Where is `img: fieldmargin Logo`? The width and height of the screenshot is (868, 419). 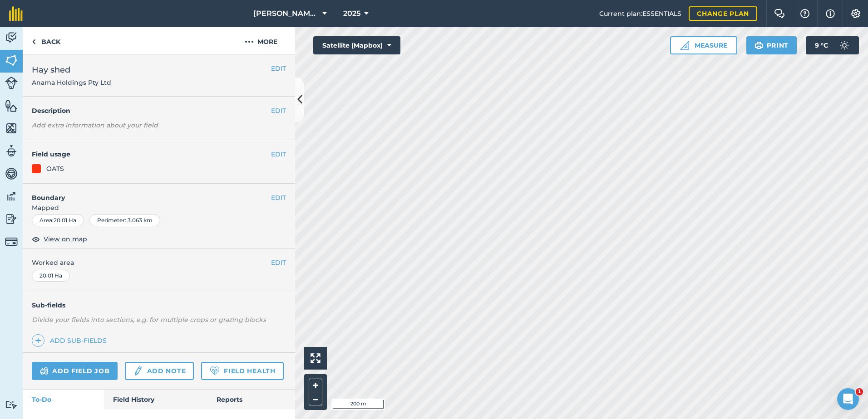 img: fieldmargin Logo is located at coordinates (16, 13).